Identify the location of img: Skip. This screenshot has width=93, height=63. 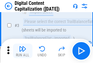
(62, 49).